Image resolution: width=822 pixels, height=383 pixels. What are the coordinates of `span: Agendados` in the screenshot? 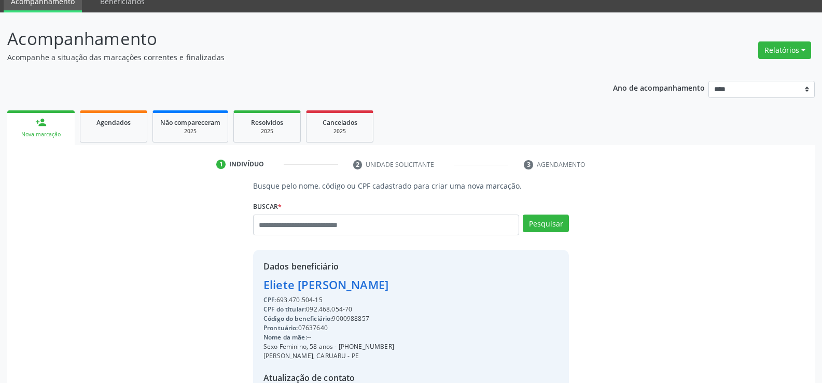 It's located at (114, 122).